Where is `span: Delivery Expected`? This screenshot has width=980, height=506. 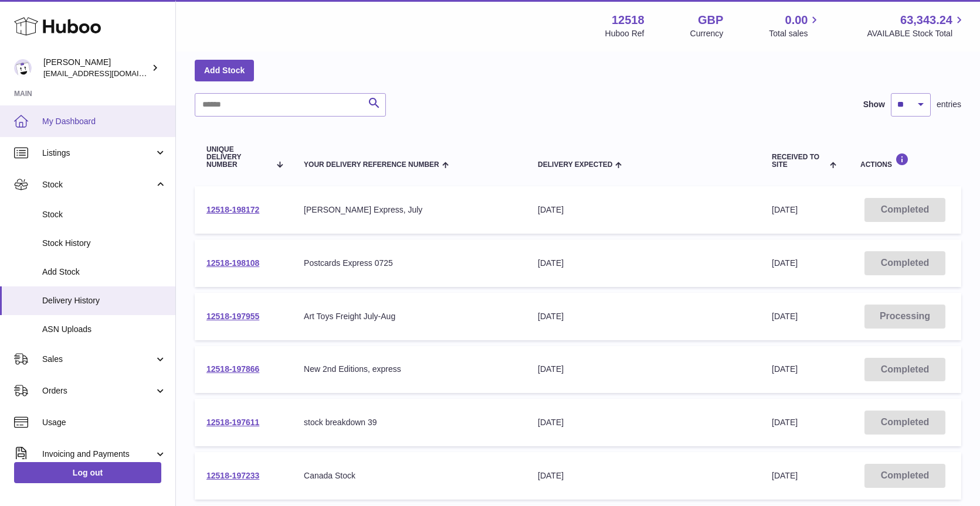 span: Delivery Expected is located at coordinates (575, 165).